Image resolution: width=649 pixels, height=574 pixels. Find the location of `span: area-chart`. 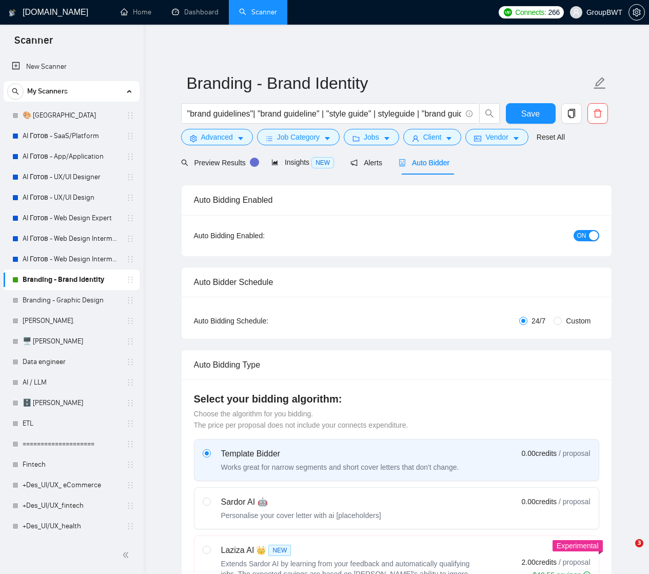

span: area-chart is located at coordinates (275, 162).